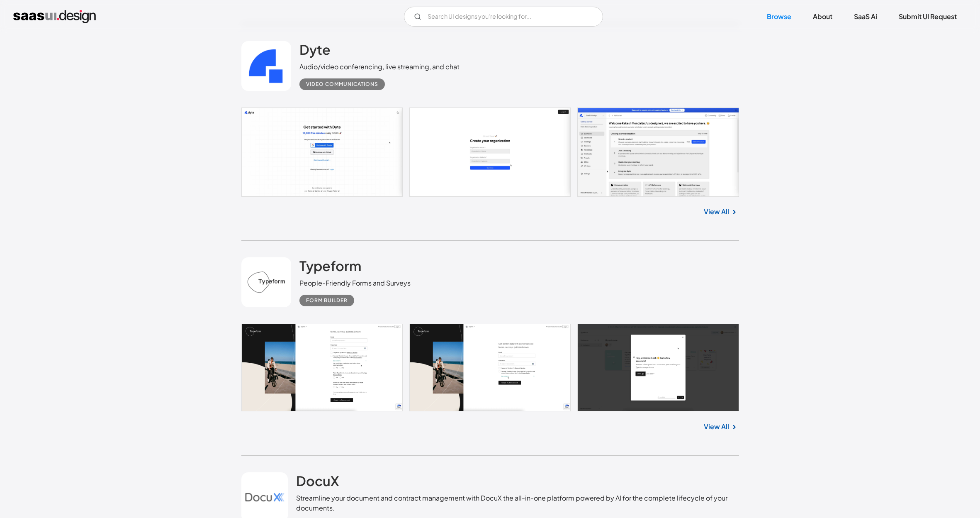 The image size is (980, 518). What do you see at coordinates (326, 301) in the screenshot?
I see `div: Form Builder` at bounding box center [326, 301].